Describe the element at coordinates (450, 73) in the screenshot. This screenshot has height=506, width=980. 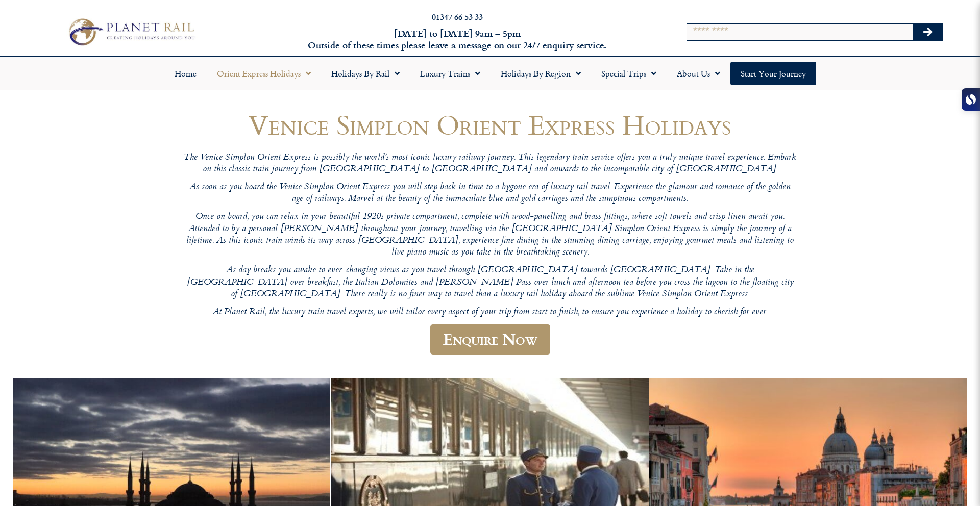
I see `a: Luxury Trains` at that location.